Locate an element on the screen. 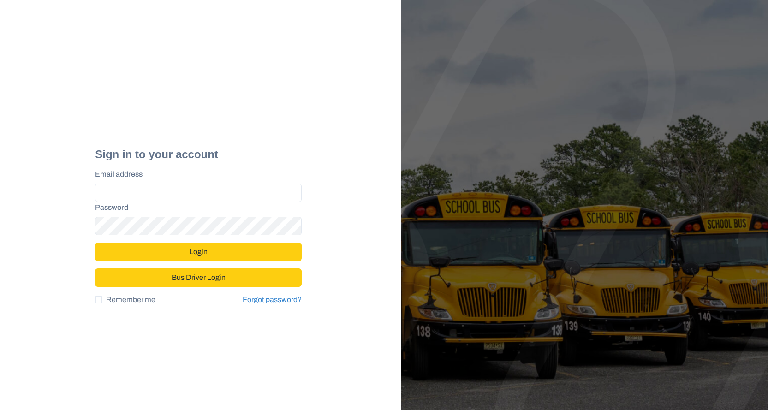  label: Email address is located at coordinates (196, 174).